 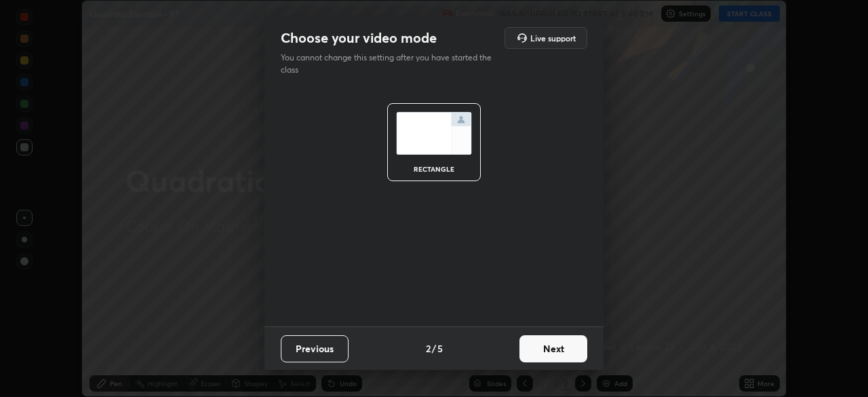 I want to click on div: rectangle, so click(x=434, y=169).